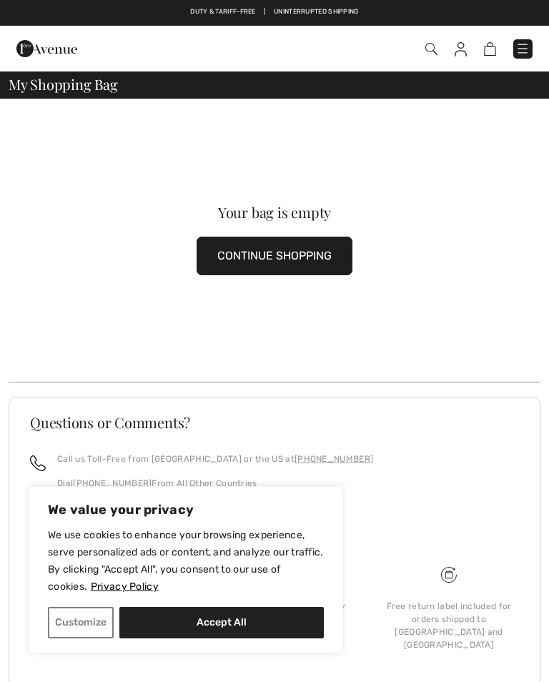 The image size is (549, 682). What do you see at coordinates (215, 484) in the screenshot?
I see `p: Dial From All Other Countries` at bounding box center [215, 484].